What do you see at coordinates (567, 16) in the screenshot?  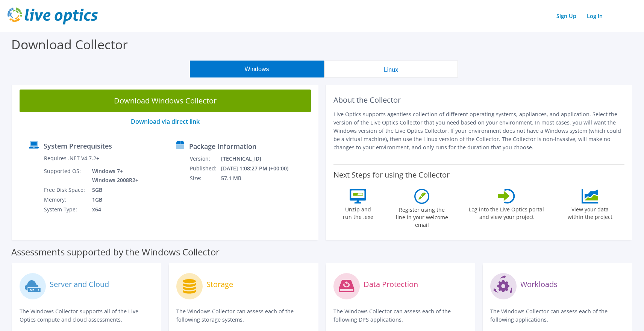 I see `a: Sign Up` at bounding box center [567, 16].